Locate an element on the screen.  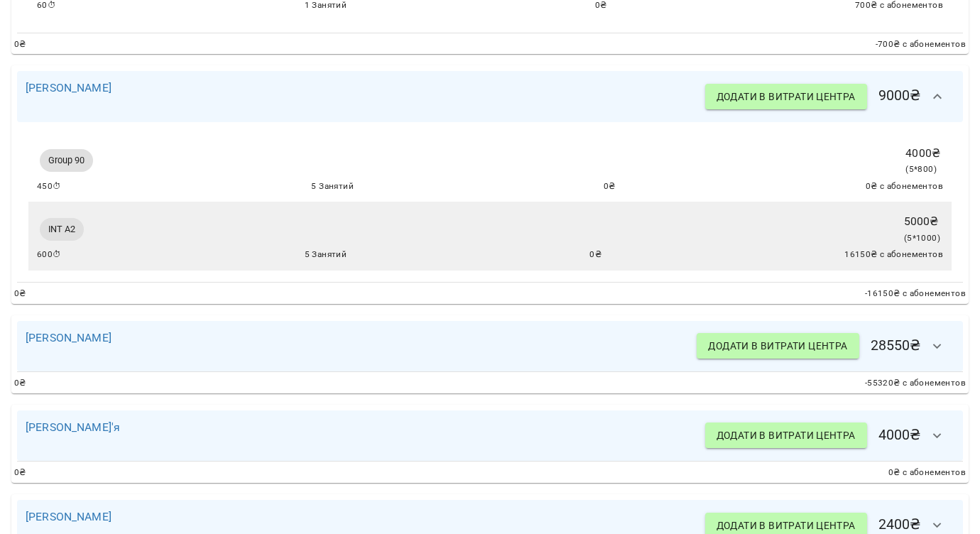
span: -700 ₴ с абонементов is located at coordinates (921, 45).